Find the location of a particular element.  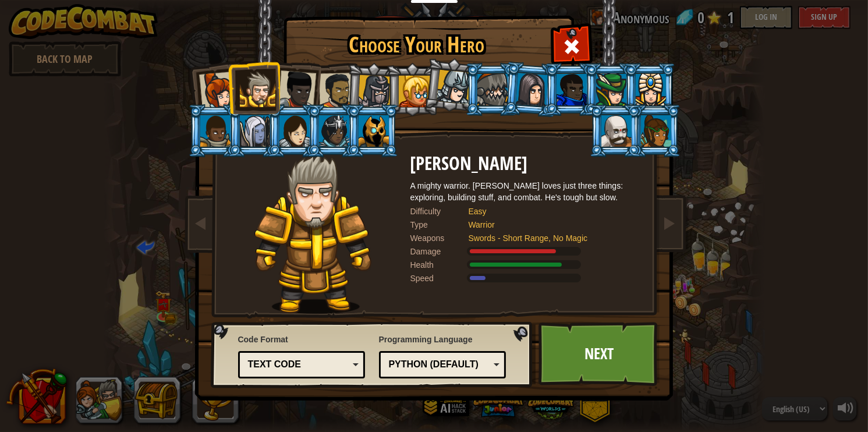

li: Naria of the Leaf is located at coordinates (610, 89).